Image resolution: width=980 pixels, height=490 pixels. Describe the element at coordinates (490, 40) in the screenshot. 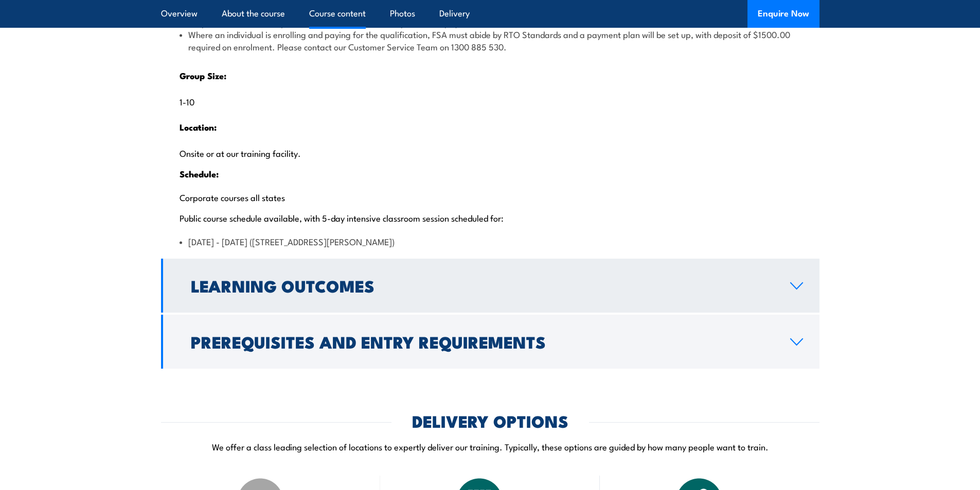

I see `li: Where an individual is enrolling and paying for the qualification, FSA must abide by RTO Standard...` at that location.